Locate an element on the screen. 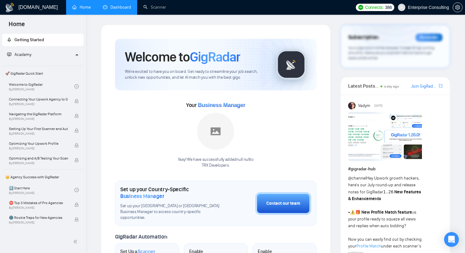 Image resolution: width=465 pixels, height=253 pixels. span: Home is located at coordinates (17, 26).